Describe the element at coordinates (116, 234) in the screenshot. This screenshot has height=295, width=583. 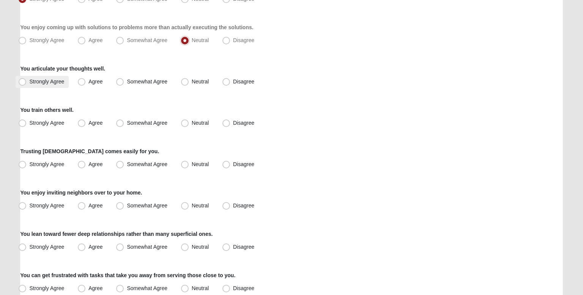
I see `label: You lean toward fewer deep relationships rather than many superficial ones.` at that location.